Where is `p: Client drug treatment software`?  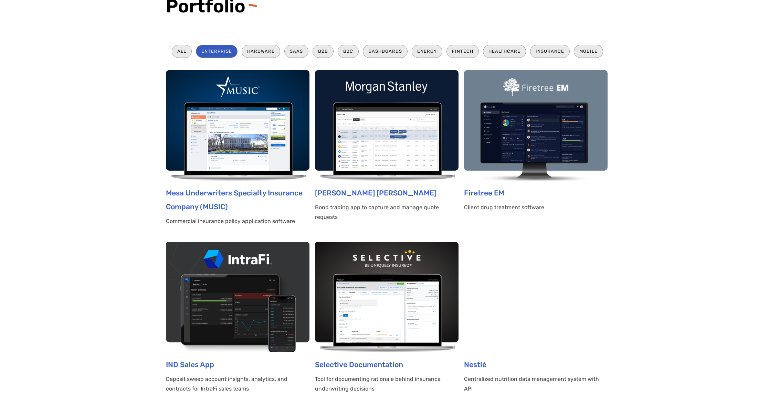
p: Client drug treatment software is located at coordinates (536, 207).